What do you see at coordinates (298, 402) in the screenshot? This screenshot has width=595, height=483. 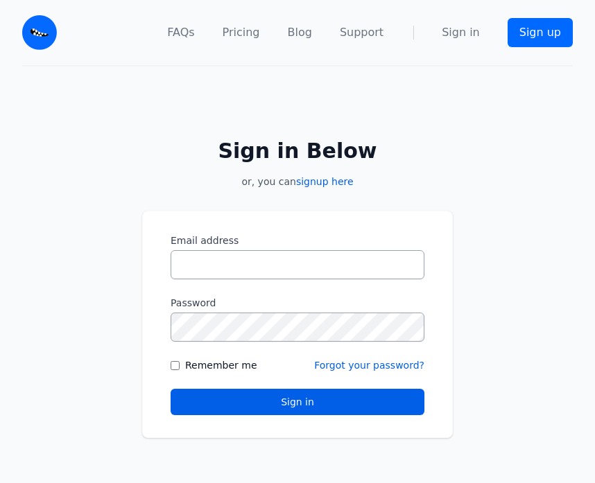 I see `button: Sign in` at bounding box center [298, 402].